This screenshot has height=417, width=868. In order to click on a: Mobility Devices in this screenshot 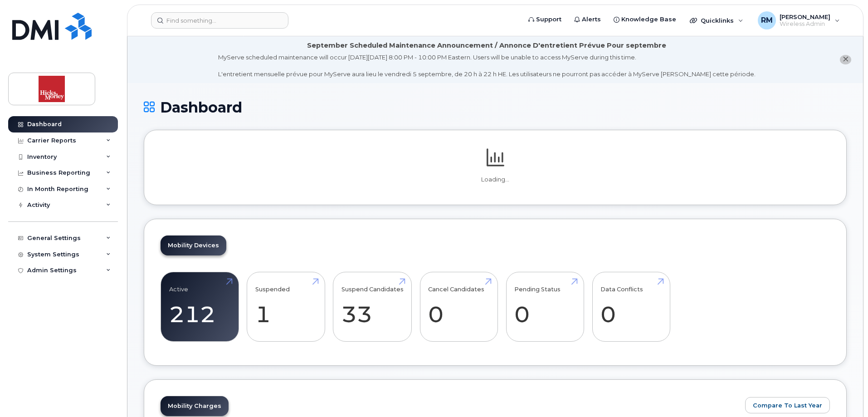, I will do `click(193, 246)`.